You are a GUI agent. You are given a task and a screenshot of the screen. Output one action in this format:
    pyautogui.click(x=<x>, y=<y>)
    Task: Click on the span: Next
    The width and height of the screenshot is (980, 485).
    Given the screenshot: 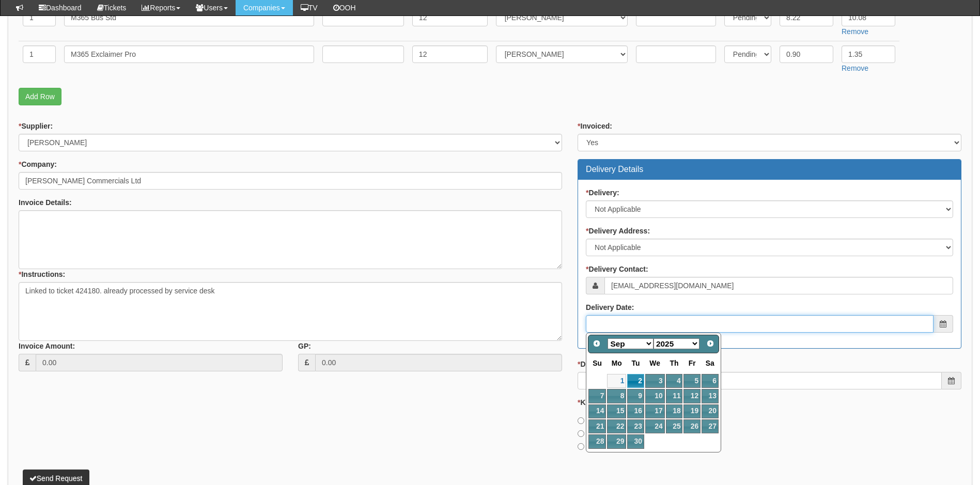 What is the action you would take?
    pyautogui.click(x=710, y=343)
    